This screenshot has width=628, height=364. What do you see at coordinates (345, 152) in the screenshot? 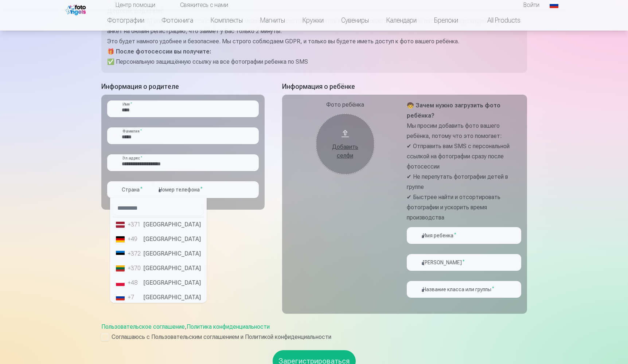
I see `div: Добавить селфи` at bounding box center [345, 152].